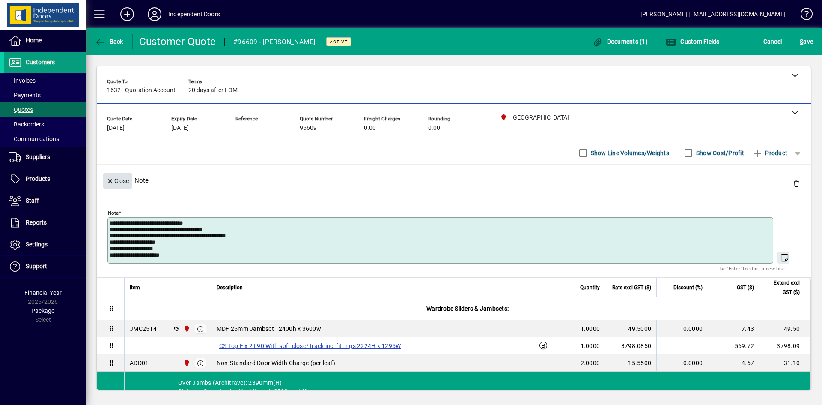  What do you see at coordinates (770, 153) in the screenshot?
I see `button: Product` at bounding box center [770, 153].